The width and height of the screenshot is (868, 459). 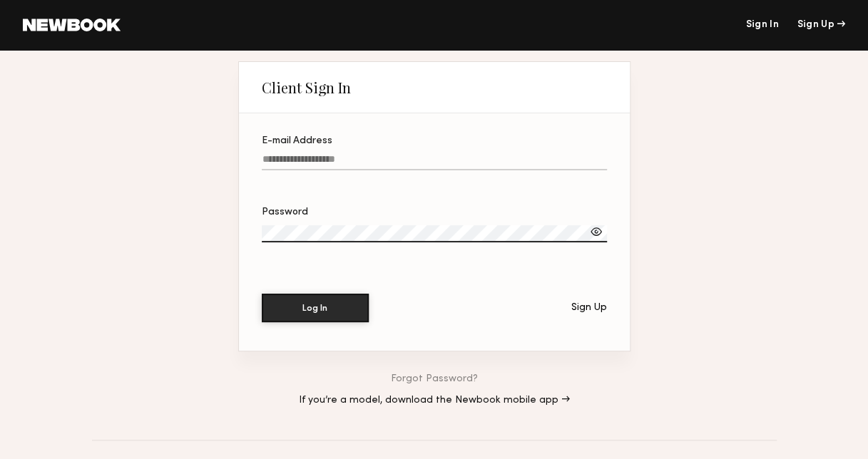 What do you see at coordinates (435, 162) in the screenshot?
I see `input: E-mail Address` at bounding box center [435, 162].